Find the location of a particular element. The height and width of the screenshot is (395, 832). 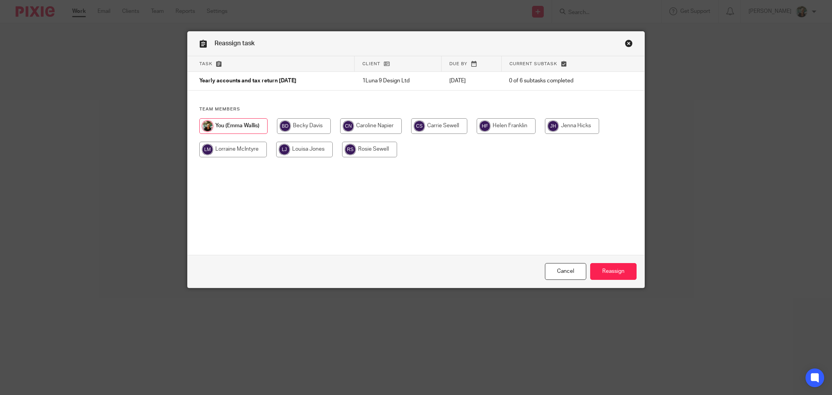

p: 1Luna 9 Design Ltd is located at coordinates (398, 81).